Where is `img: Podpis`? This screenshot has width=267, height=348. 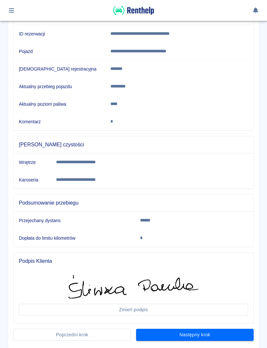
img: Podpis is located at coordinates (133, 287).